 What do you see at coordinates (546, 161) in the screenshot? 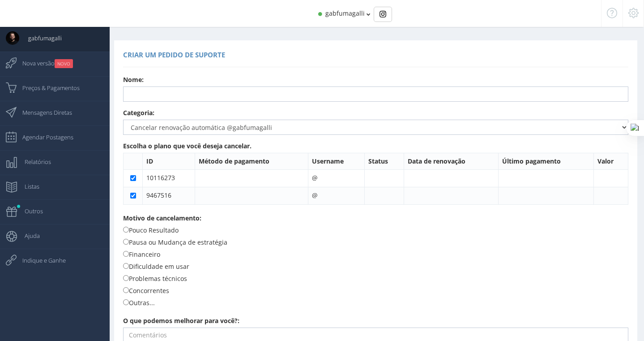
I see `th: Último pagamento` at bounding box center [546, 161].